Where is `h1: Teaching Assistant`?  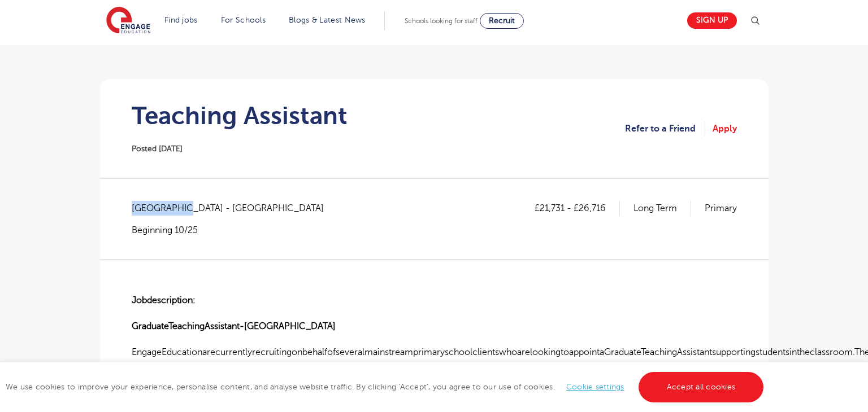
h1: Teaching Assistant is located at coordinates (240, 116).